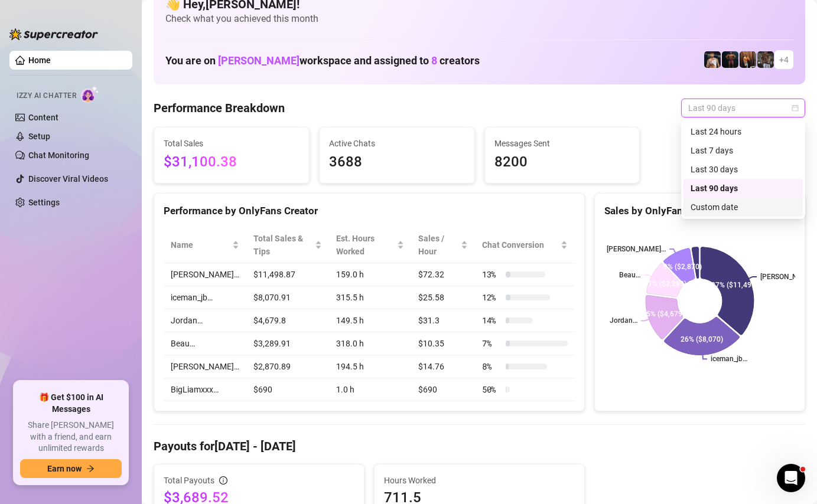 The width and height of the screenshot is (817, 504). I want to click on td: 1.0 h, so click(370, 389).